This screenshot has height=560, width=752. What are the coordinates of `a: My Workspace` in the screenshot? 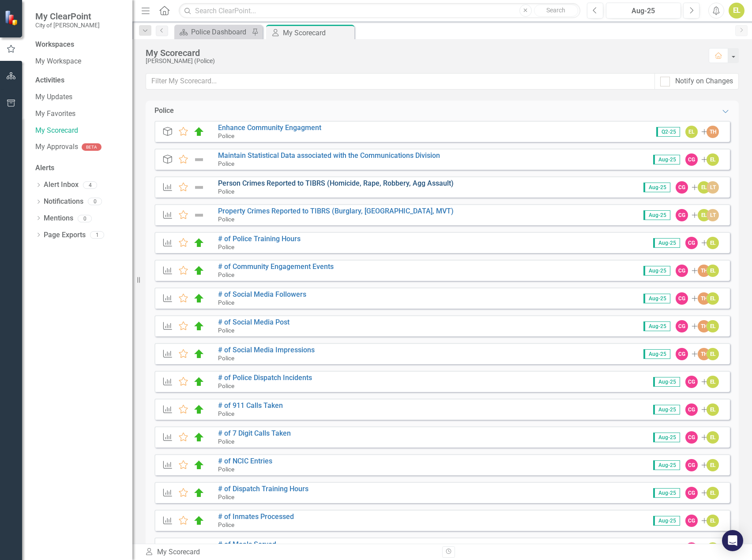 It's located at (80, 62).